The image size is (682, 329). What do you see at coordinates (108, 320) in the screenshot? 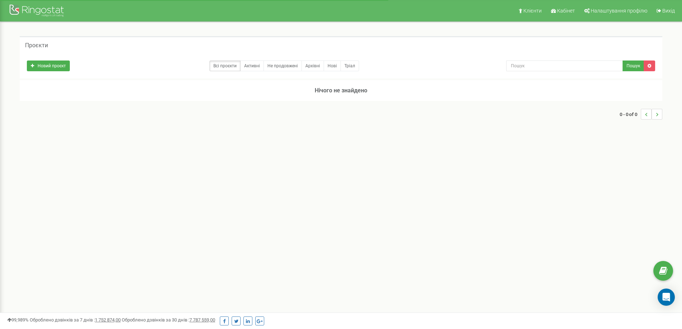
I see `u: 1 752 874,00` at bounding box center [108, 320].